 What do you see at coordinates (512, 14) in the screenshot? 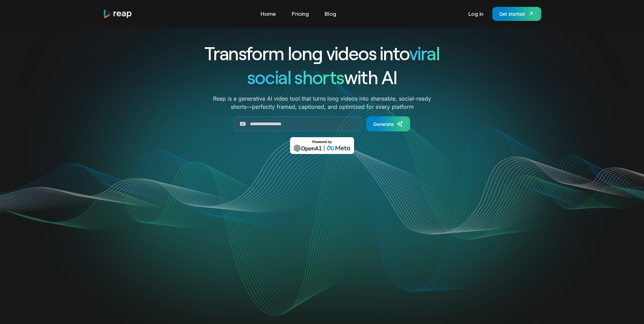
I see `div: Get started` at bounding box center [512, 14].